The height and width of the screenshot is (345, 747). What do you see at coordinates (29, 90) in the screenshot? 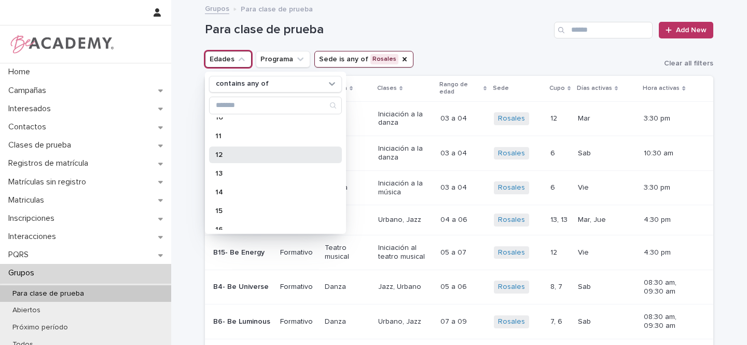
I see `p: Campañas` at bounding box center [29, 90].